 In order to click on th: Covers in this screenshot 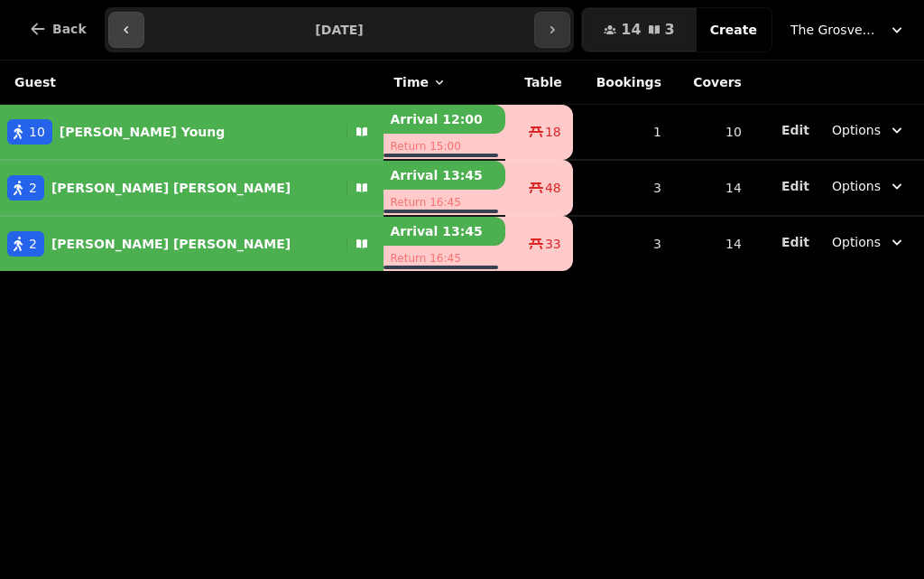, I will do `click(712, 83)`.